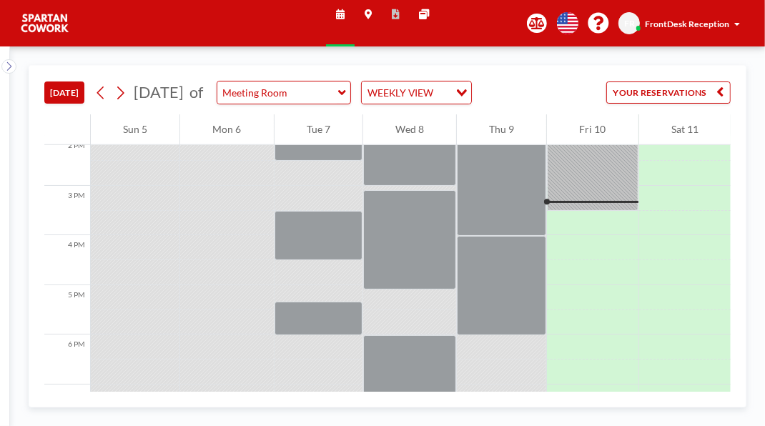 The width and height of the screenshot is (765, 426). What do you see at coordinates (45, 23) in the screenshot?
I see `img: organization-logo` at bounding box center [45, 23].